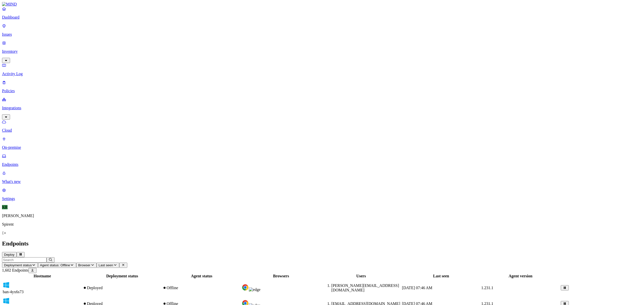 This screenshot has width=644, height=305. What do you see at coordinates (94, 288) in the screenshot?
I see `span: Deployed` at bounding box center [94, 288].